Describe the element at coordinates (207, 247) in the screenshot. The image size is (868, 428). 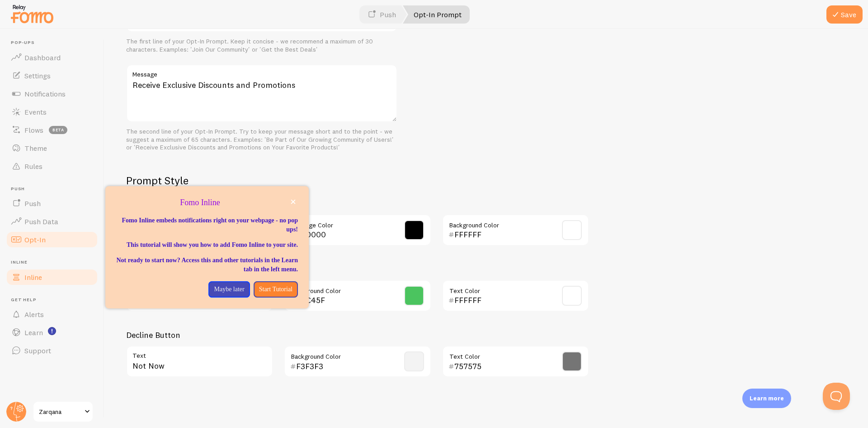
I see `div: Fomo Inline` at that location.